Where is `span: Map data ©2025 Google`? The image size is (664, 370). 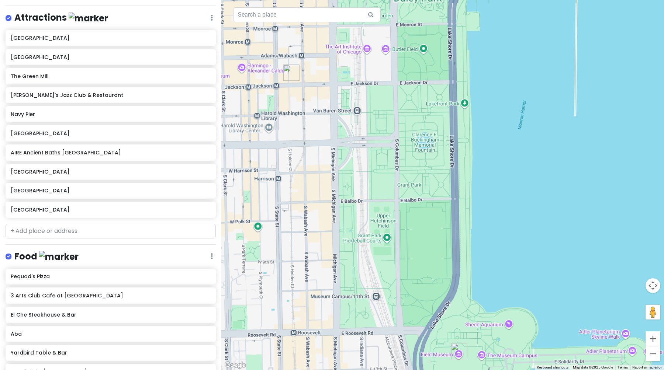 span: Map data ©2025 Google is located at coordinates (592, 367).